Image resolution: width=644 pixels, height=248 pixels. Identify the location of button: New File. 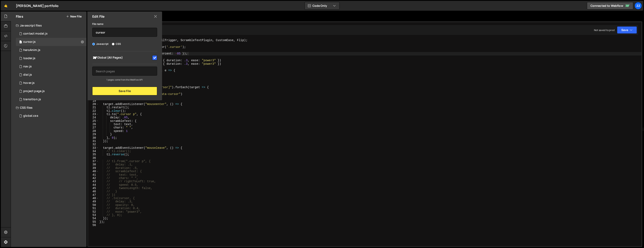
(74, 17).